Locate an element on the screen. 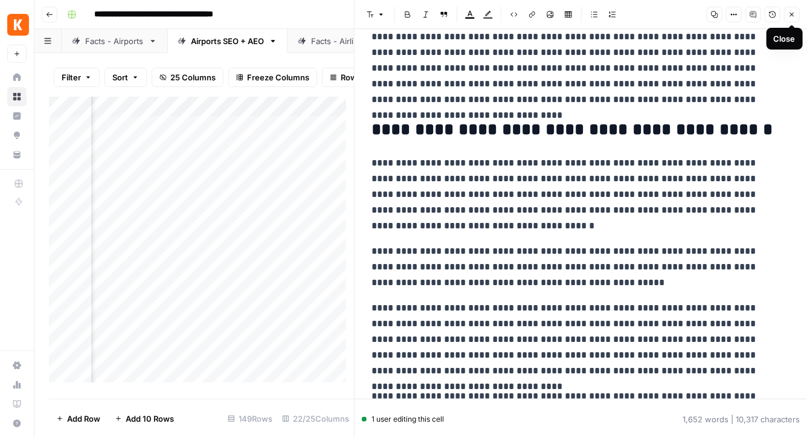 Image resolution: width=807 pixels, height=438 pixels. button: Row Height is located at coordinates (357, 77).